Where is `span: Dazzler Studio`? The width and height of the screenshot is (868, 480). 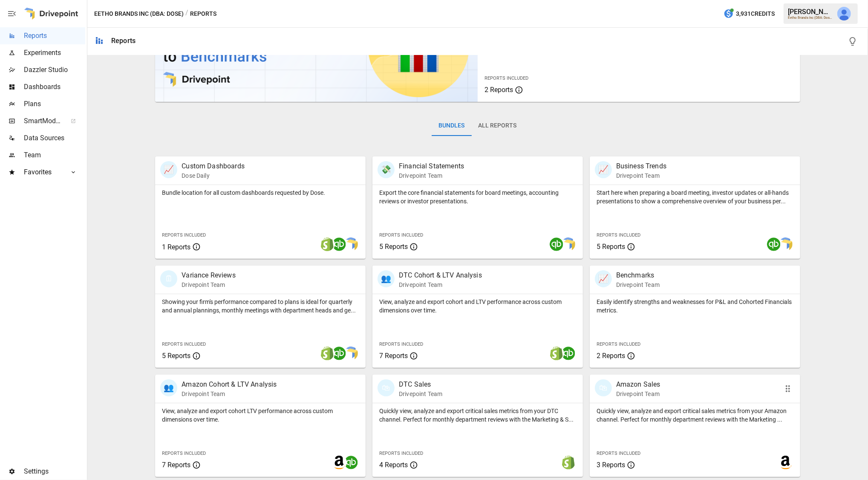
span: Dazzler Studio is located at coordinates (55, 70).